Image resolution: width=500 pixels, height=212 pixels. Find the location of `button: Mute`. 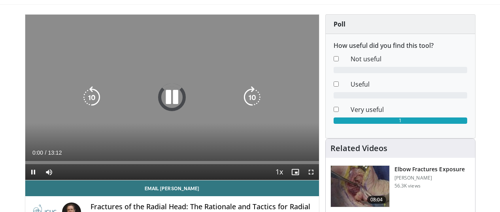

button: Mute is located at coordinates (49, 172).